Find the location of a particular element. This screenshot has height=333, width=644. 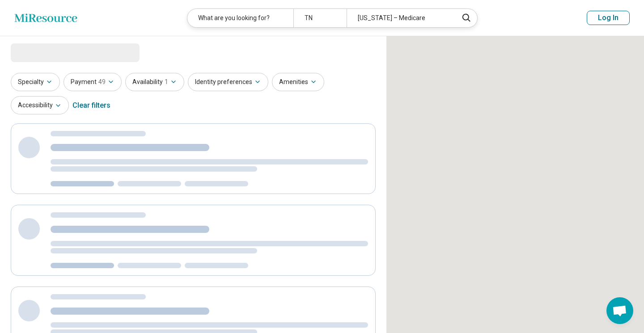

button: Amenities is located at coordinates (298, 82).